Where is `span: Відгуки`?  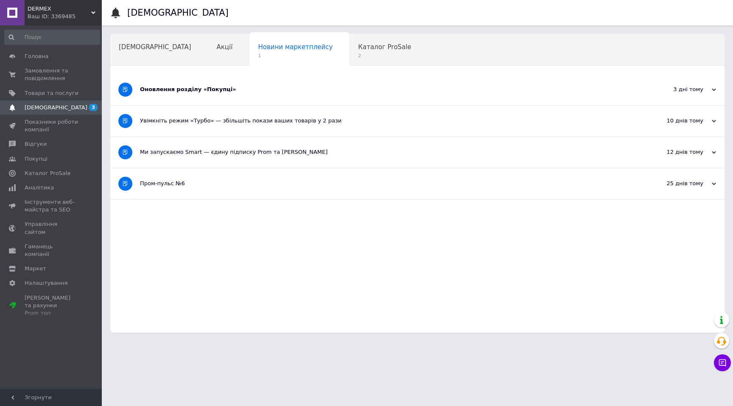 span: Відгуки is located at coordinates (36, 144).